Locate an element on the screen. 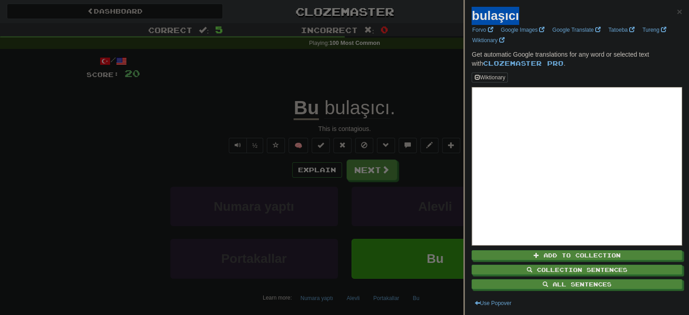  a: Forvo is located at coordinates (482, 30).